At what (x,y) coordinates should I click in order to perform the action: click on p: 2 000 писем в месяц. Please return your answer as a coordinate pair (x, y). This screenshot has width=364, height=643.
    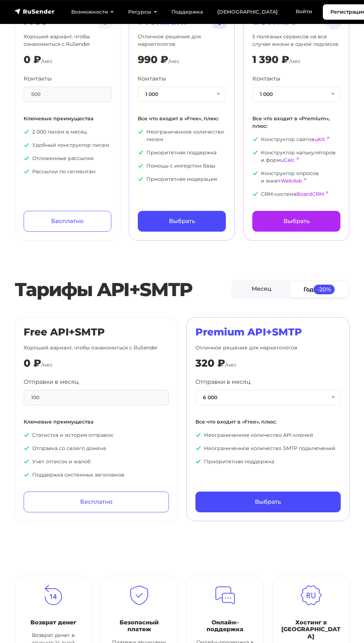
    Looking at the image, I should click on (67, 132).